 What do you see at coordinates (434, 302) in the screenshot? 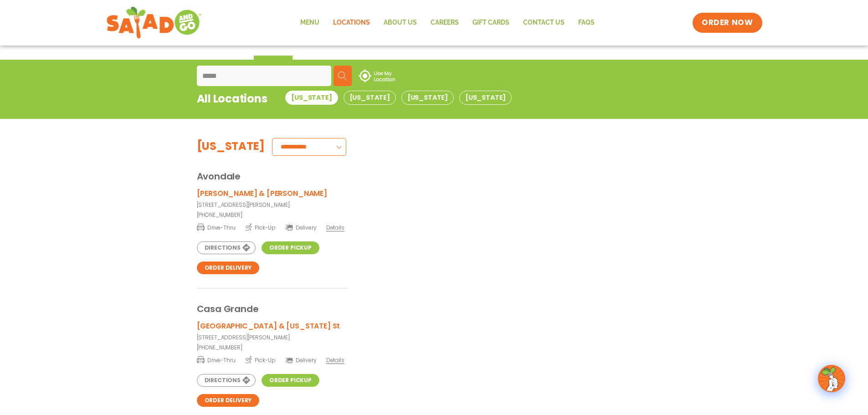
I see `div: Casa Grande` at bounding box center [434, 302].